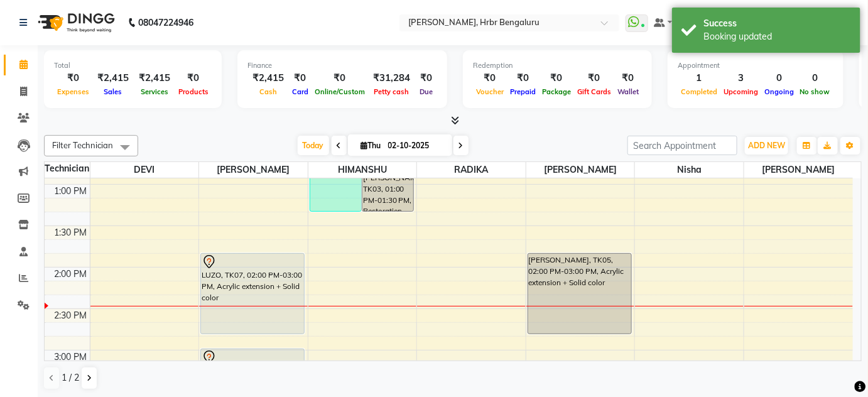 The height and width of the screenshot is (397, 868). Describe the element at coordinates (132, 65) in the screenshot. I see `div: Total` at that location.